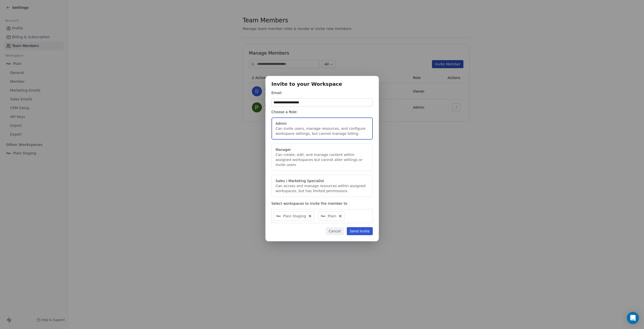  Describe the element at coordinates (322, 112) in the screenshot. I see `div: Choose a Role:` at that location.